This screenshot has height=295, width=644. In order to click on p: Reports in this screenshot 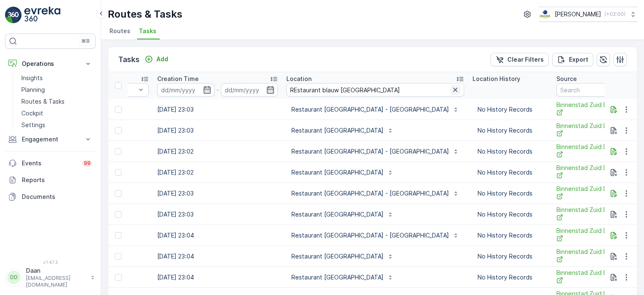, I will do `click(57, 180)`.